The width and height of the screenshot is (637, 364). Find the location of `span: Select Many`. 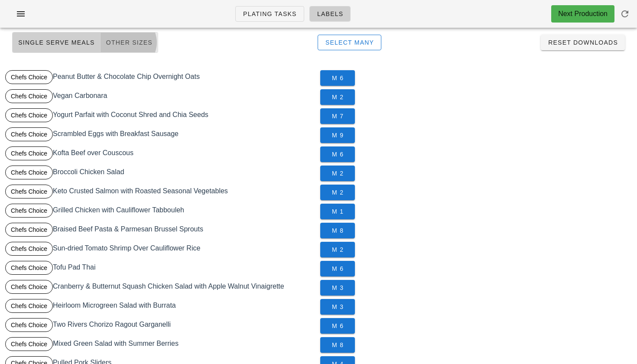

span: Select Many is located at coordinates (350, 43).